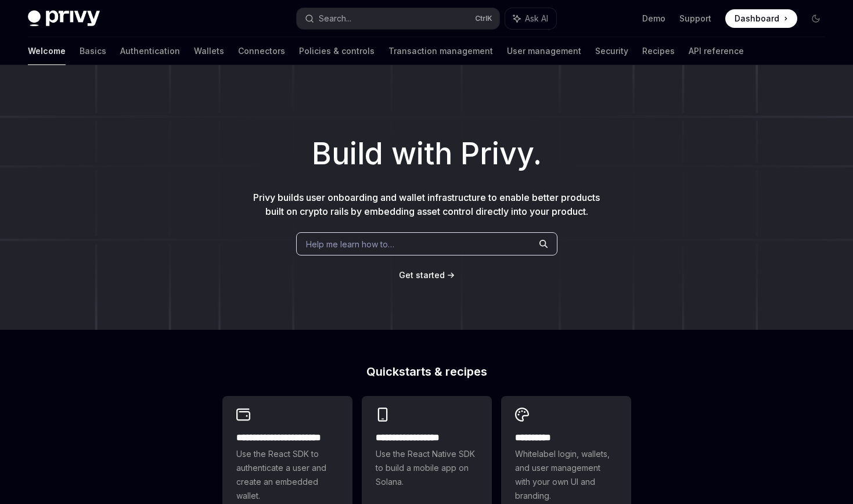  What do you see at coordinates (421, 274) in the screenshot?
I see `span: Get started` at bounding box center [421, 274].